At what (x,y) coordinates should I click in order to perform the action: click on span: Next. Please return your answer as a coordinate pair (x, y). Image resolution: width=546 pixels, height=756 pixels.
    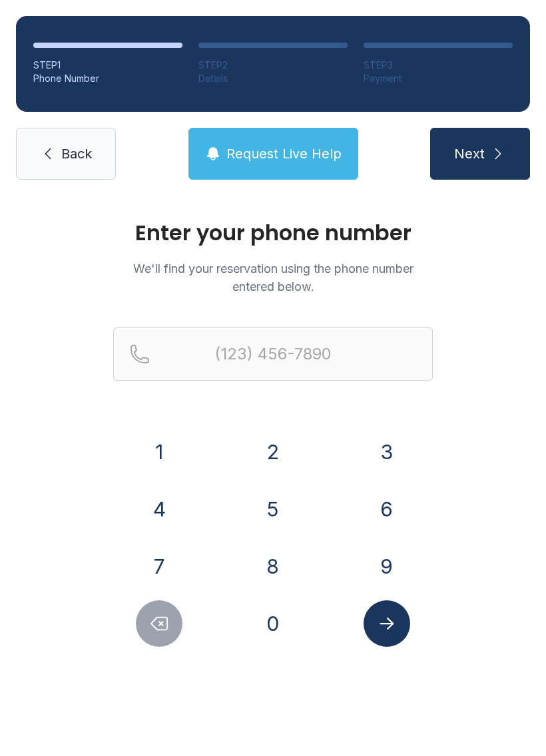
    Looking at the image, I should click on (469, 154).